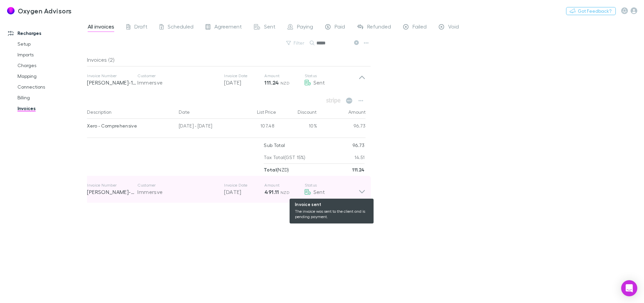 This screenshot has height=303, width=644. Describe the element at coordinates (296, 43) in the screenshot. I see `button: Filter` at that location.